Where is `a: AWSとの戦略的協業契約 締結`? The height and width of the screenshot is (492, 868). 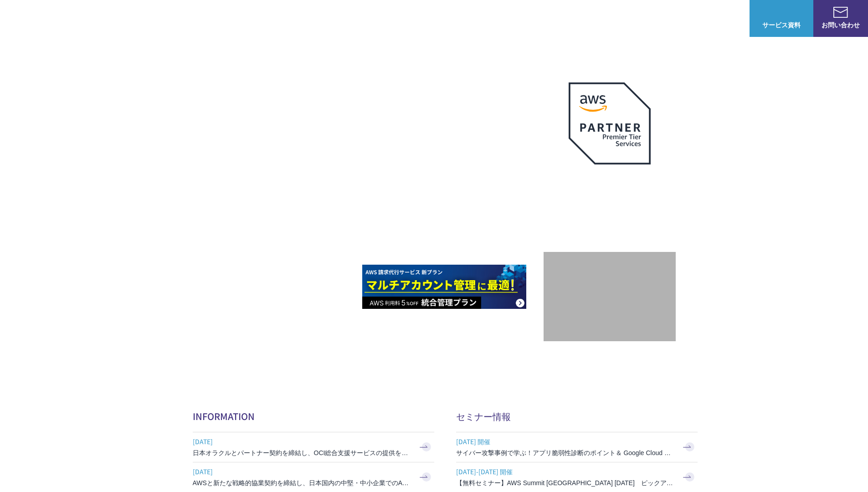 a: AWSとの戦略的協業契約 締結 is located at coordinates (275, 286).